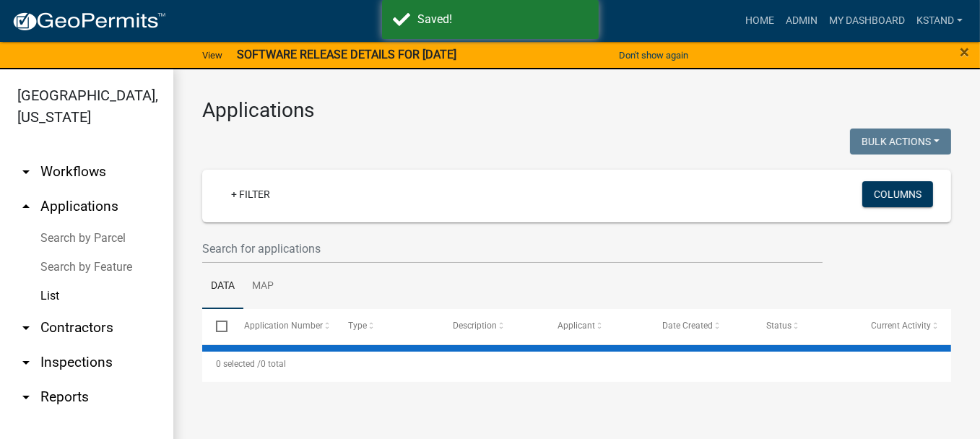  What do you see at coordinates (939, 21) in the screenshot?
I see `a: kstand` at bounding box center [939, 21].